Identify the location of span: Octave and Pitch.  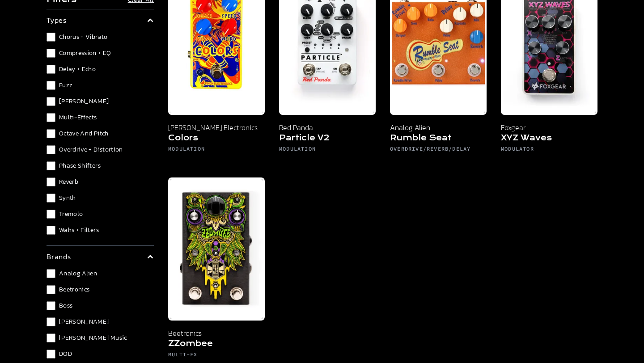
(83, 133).